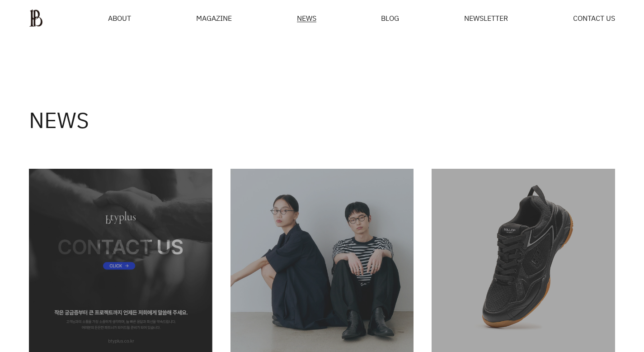  Describe the element at coordinates (119, 18) in the screenshot. I see `span: ABOUT` at that location.